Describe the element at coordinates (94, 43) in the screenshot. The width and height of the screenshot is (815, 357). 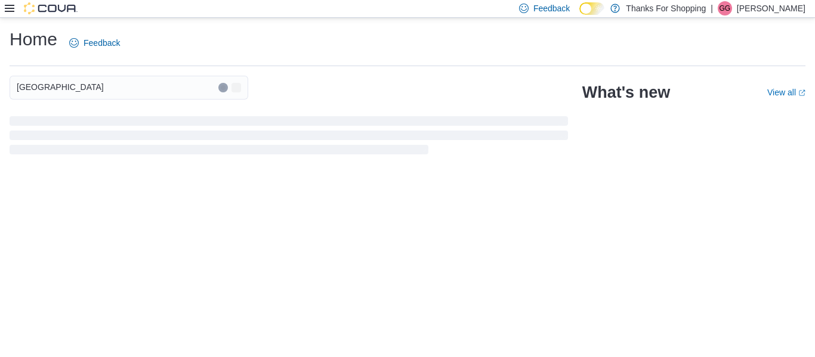
I see `a: Feedback` at that location.